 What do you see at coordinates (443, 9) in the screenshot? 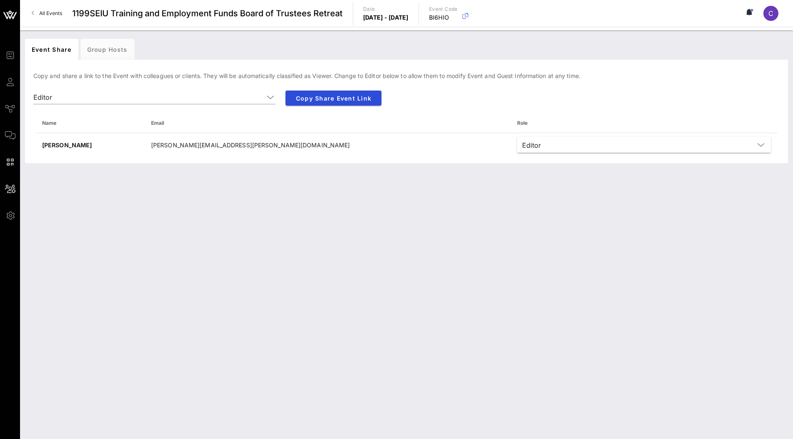
I see `p: Event Code` at bounding box center [443, 9].